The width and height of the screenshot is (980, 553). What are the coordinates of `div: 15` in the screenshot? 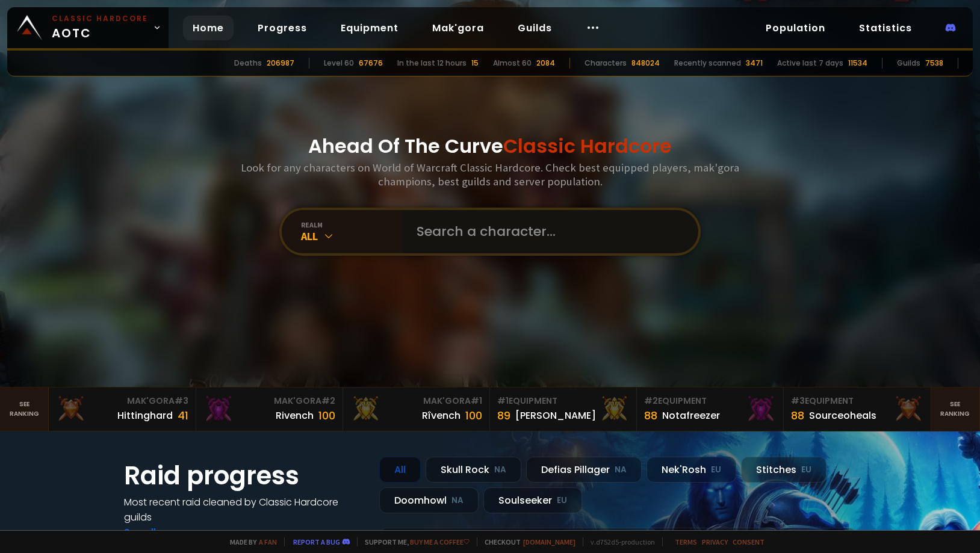 It's located at (475, 63).